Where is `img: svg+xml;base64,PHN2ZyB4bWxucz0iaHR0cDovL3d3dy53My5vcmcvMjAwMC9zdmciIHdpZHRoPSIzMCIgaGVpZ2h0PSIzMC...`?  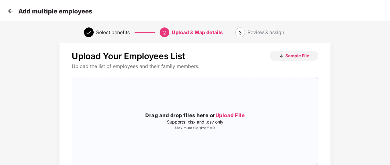
img: svg+xml;base64,PHN2ZyB4bWxucz0iaHR0cDovL3d3dy53My5vcmcvMjAwMC9zdmciIHdpZHRoPSIzMCIgaGVpZ2h0PSIzMC... is located at coordinates (11, 11).